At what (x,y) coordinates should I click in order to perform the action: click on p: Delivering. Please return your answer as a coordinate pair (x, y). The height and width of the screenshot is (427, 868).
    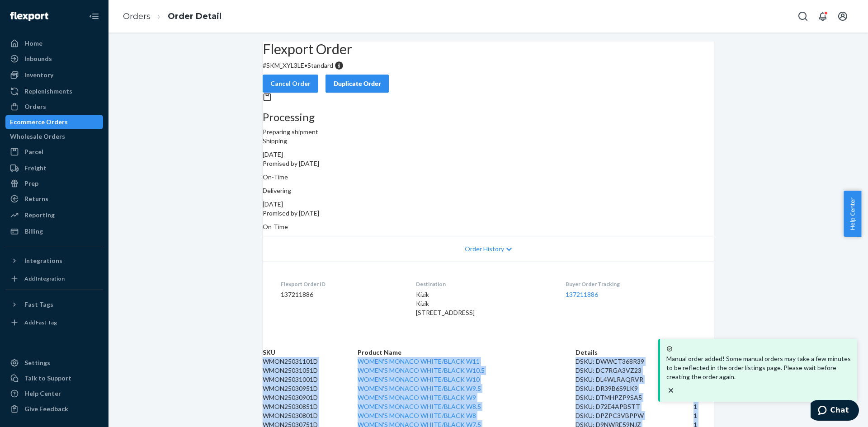
    Looking at the image, I should click on (488, 191).